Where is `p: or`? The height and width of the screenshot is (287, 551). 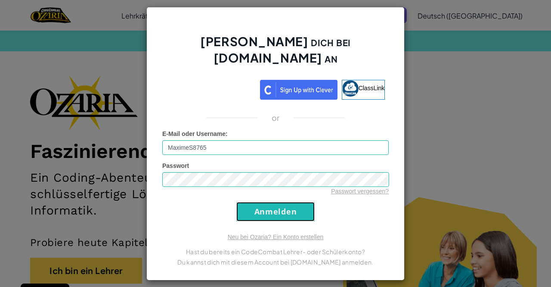
p: or is located at coordinates (276, 118).